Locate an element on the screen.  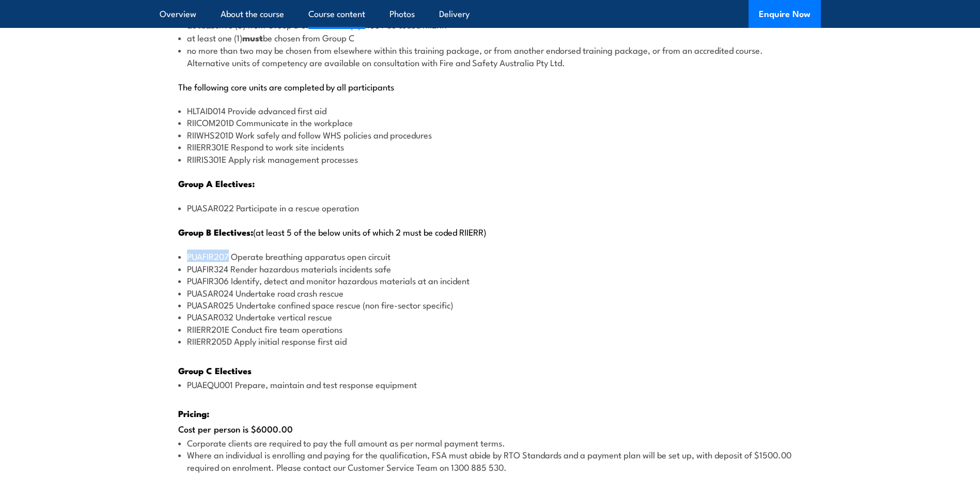
li: Where an individual is enrolling and paying for the qualification, FSA must abide by RTO Standard... is located at coordinates (490, 460).